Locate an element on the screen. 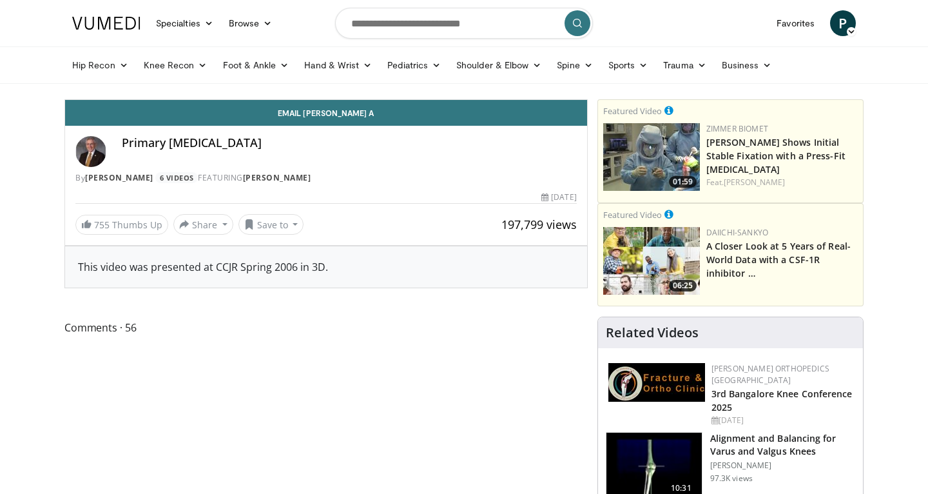  a: 01:59 is located at coordinates (652, 157).